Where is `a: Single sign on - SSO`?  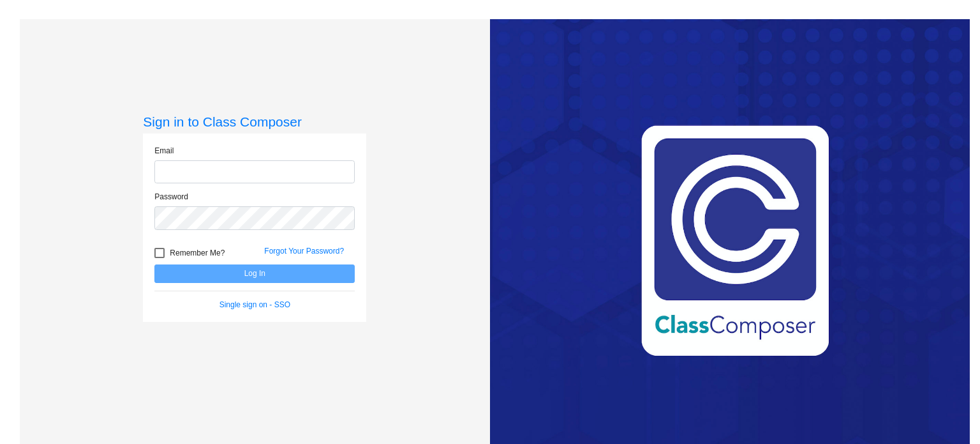 a: Single sign on - SSO is located at coordinates (255, 305).